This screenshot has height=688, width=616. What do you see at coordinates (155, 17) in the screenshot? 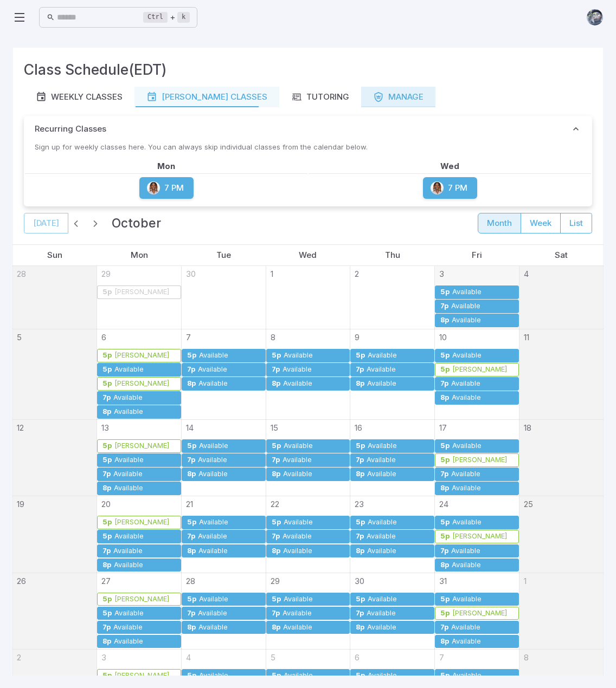
I see `kbd: Ctrl` at bounding box center [155, 17].